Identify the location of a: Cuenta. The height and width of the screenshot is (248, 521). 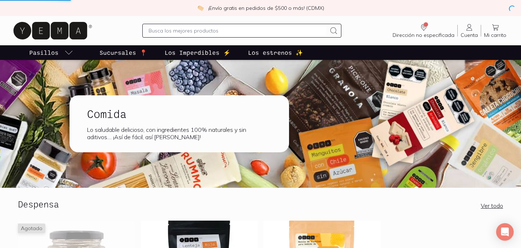
(469, 31).